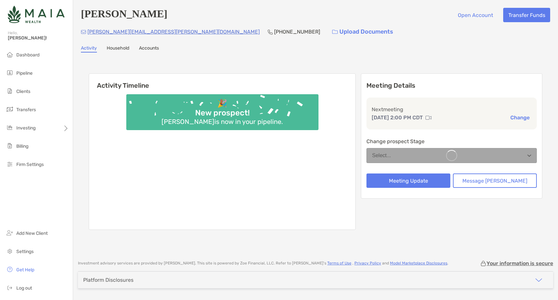 The height and width of the screenshot is (300, 558). What do you see at coordinates (10, 269) in the screenshot?
I see `img: get-help icon` at bounding box center [10, 269].